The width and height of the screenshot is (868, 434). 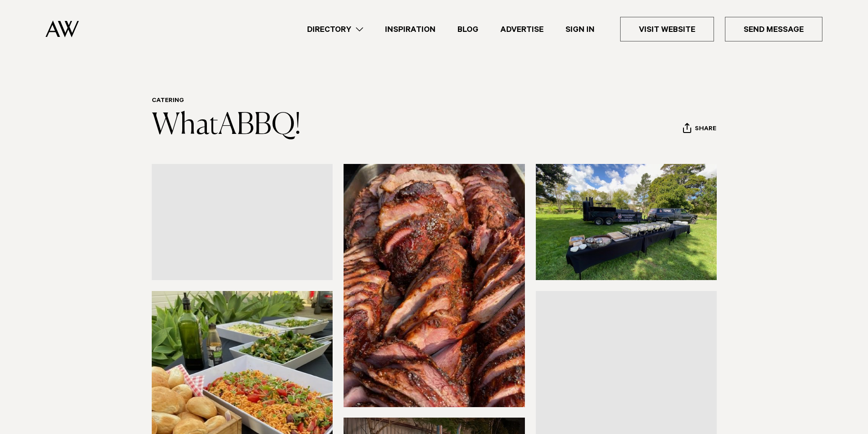 What do you see at coordinates (227, 126) in the screenshot?
I see `a: WhatABBQ!` at bounding box center [227, 126].